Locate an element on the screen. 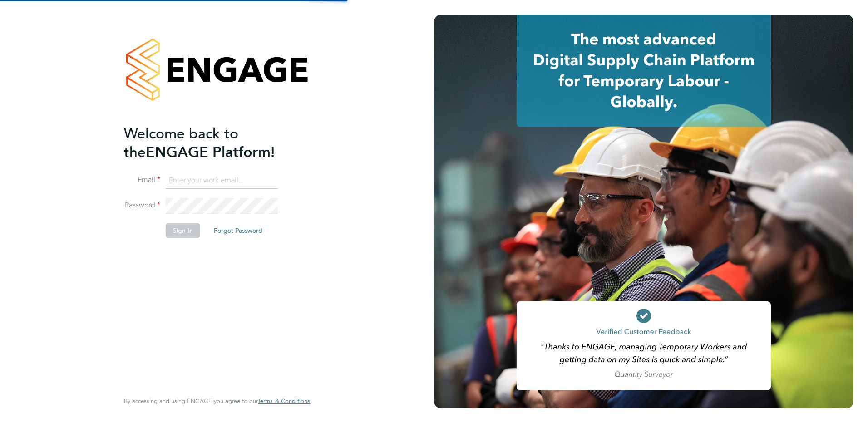 The image size is (868, 423). input: Enter your work email... is located at coordinates (222, 180).